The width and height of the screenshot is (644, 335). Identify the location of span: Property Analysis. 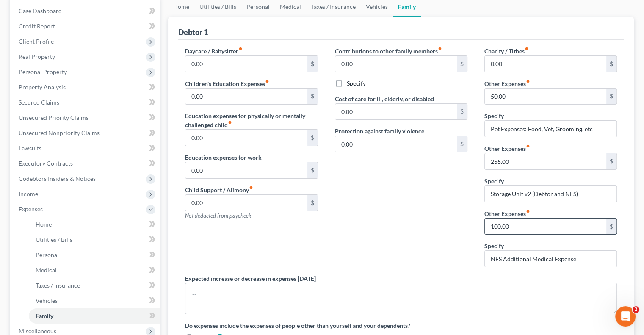
(42, 87).